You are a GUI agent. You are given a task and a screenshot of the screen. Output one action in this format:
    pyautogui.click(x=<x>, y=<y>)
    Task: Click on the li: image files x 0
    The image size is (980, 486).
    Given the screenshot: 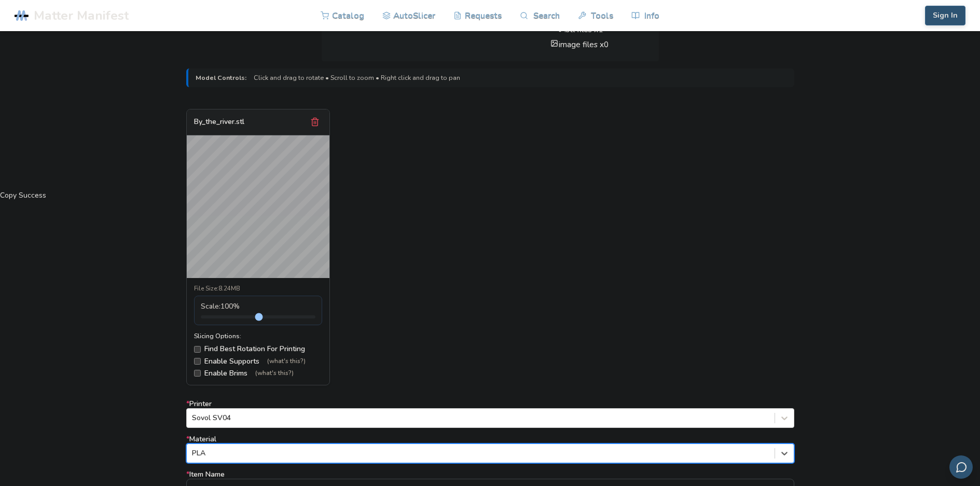 What is the action you would take?
    pyautogui.click(x=580, y=44)
    